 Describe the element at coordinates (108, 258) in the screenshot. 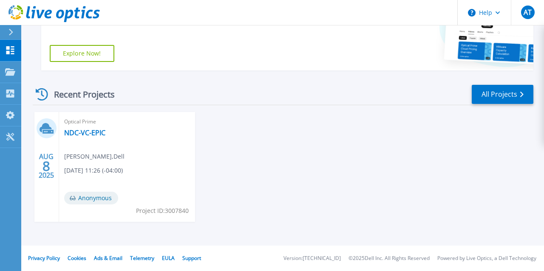

I see `a: Ads & Email` at that location.